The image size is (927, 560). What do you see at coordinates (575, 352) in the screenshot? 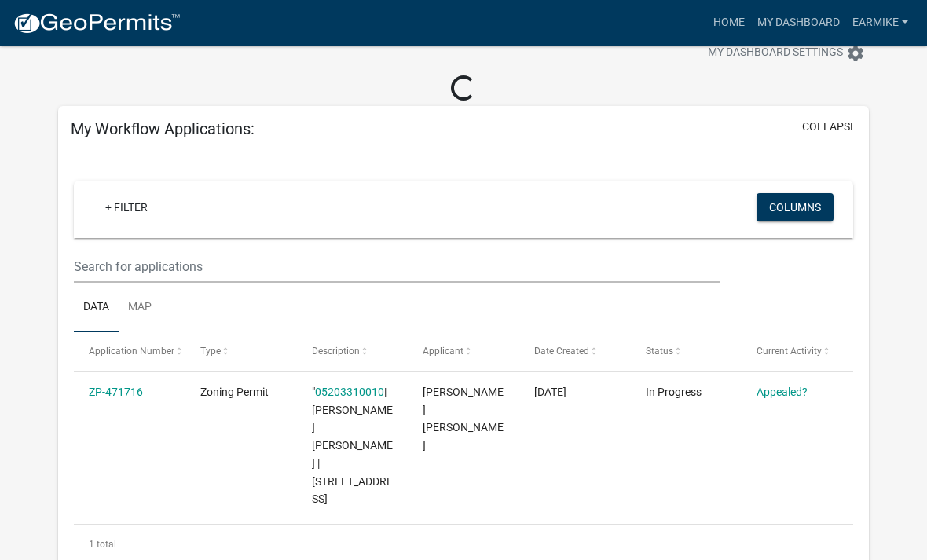
I see `datatable-header-cell: Date Created` at bounding box center [575, 352].